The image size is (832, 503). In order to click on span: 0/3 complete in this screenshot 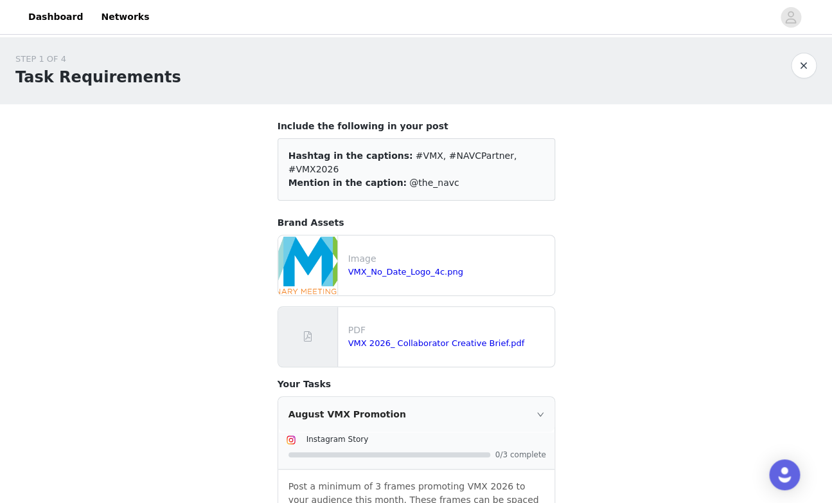, I will do `click(521, 454)`.